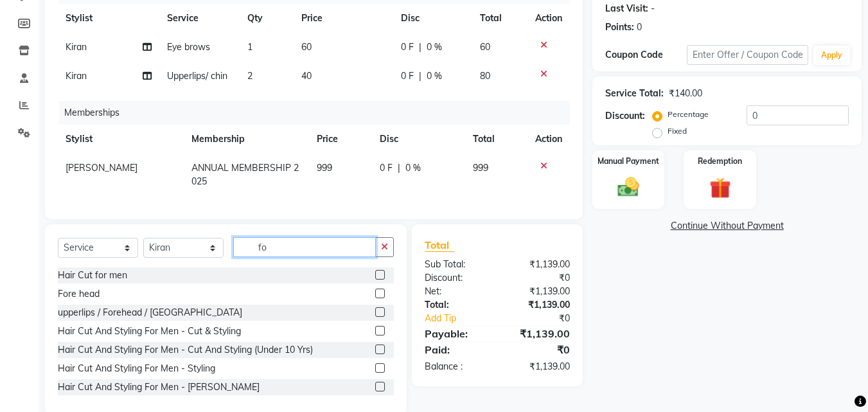 The height and width of the screenshot is (412, 868). Describe the element at coordinates (245, 174) in the screenshot. I see `span: ANNUAL MEMBERSHIP 2025` at that location.